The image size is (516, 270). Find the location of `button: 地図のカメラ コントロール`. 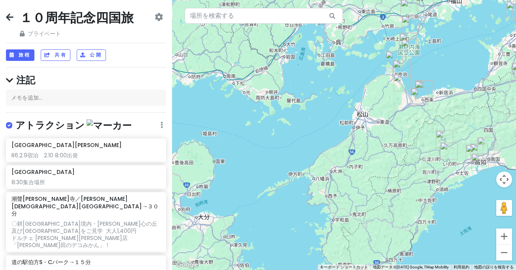

button: 地図のカメラ コントロール is located at coordinates (504, 180).